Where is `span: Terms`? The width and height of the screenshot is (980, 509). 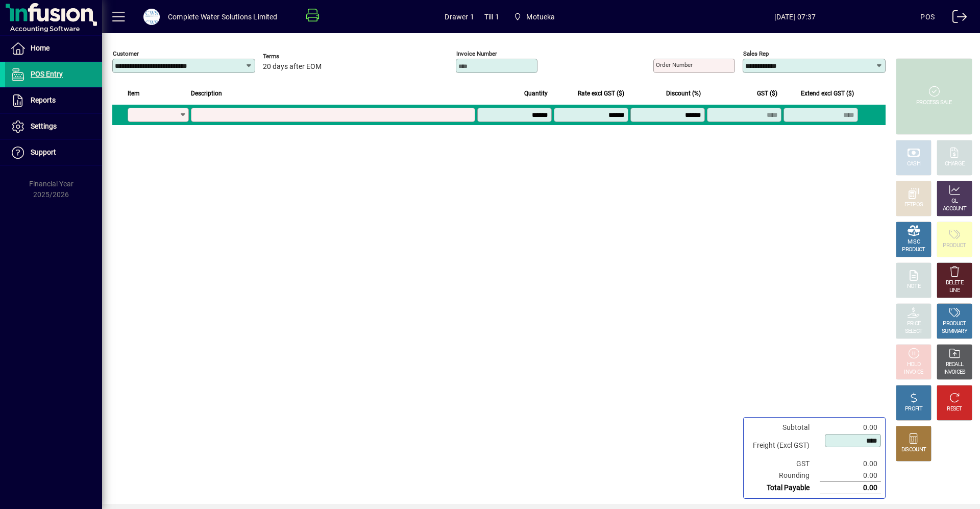 span: Terms is located at coordinates (294, 56).